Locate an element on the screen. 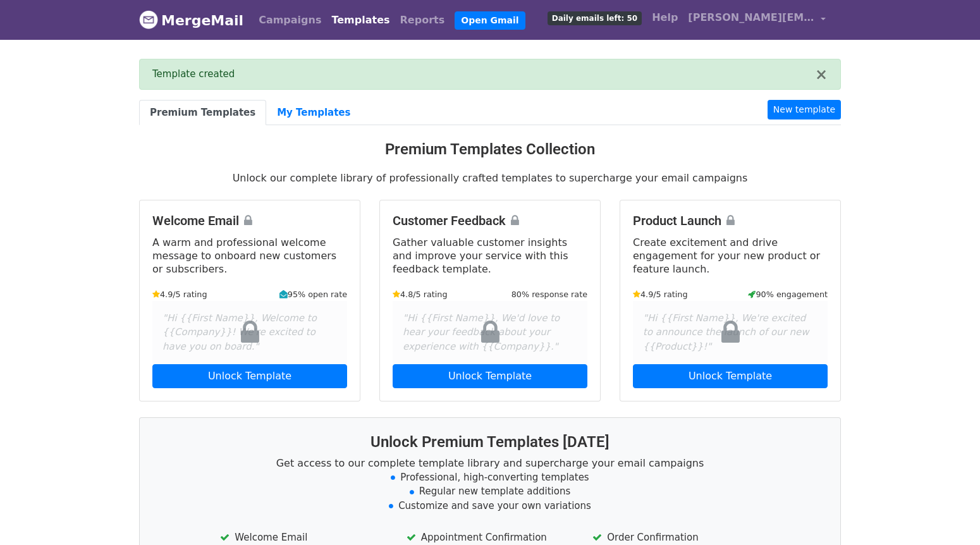 The width and height of the screenshot is (980, 545). li: Regular new template additions is located at coordinates (490, 492).